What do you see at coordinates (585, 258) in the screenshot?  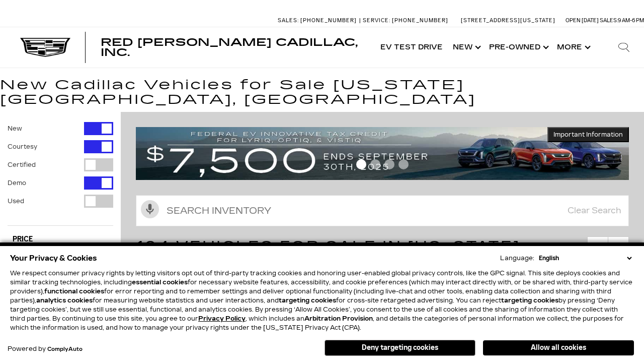 I see `select: Language Select` at bounding box center [585, 258].